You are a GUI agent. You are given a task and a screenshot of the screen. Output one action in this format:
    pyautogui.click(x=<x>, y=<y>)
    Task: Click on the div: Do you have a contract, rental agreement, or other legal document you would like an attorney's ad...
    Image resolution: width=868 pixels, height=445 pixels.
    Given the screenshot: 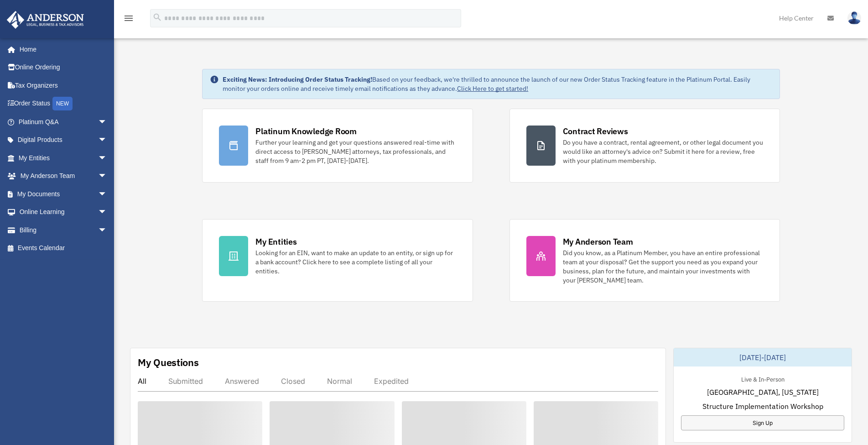 What is the action you would take?
    pyautogui.click(x=663, y=152)
    